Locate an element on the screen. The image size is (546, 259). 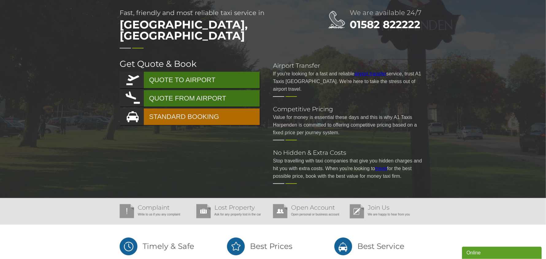
p: Value for money is essential these days and this is why A1 Taxis Harpenden is committed to offeri... is located at coordinates (350, 125).